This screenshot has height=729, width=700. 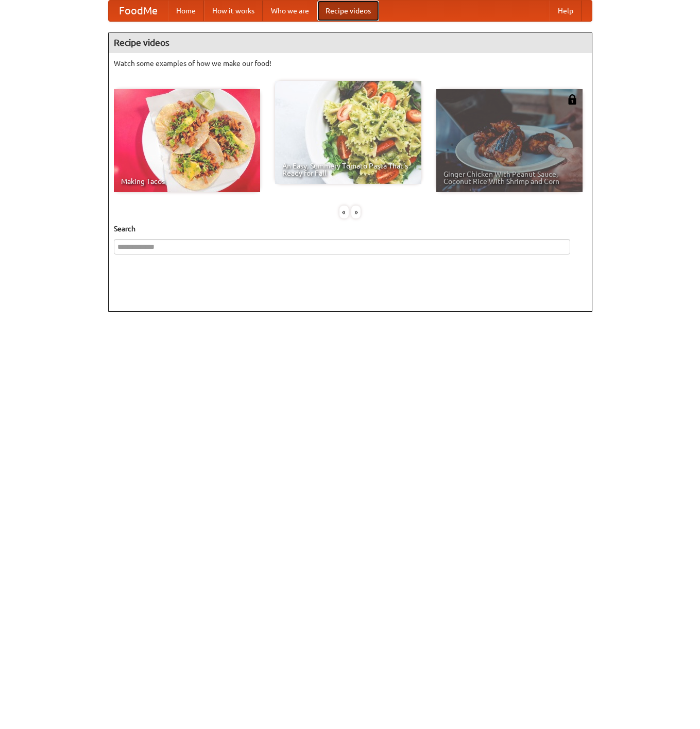 I want to click on a: Who we are, so click(x=290, y=10).